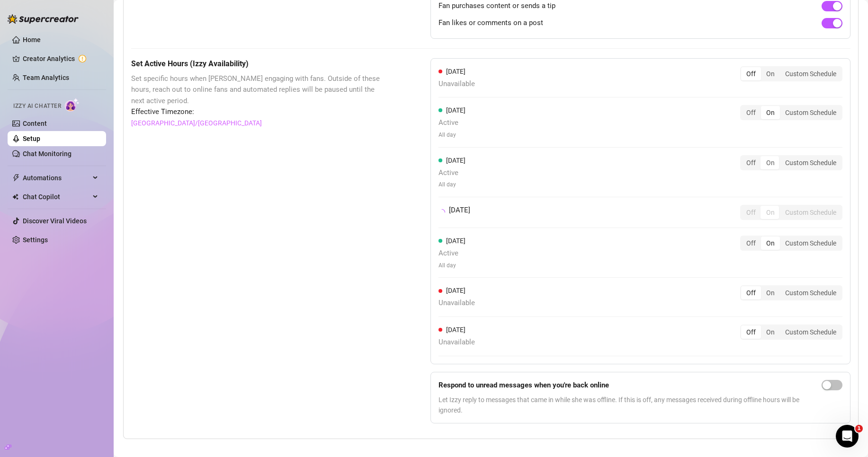 This screenshot has width=868, height=457. What do you see at coordinates (16, 178) in the screenshot?
I see `span: thunderbolt` at bounding box center [16, 178].